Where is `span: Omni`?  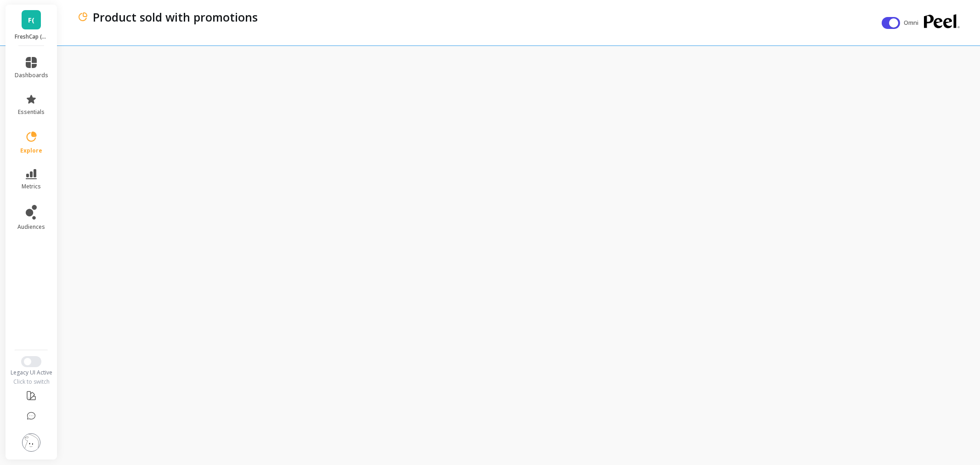
span: Omni is located at coordinates (912, 23).